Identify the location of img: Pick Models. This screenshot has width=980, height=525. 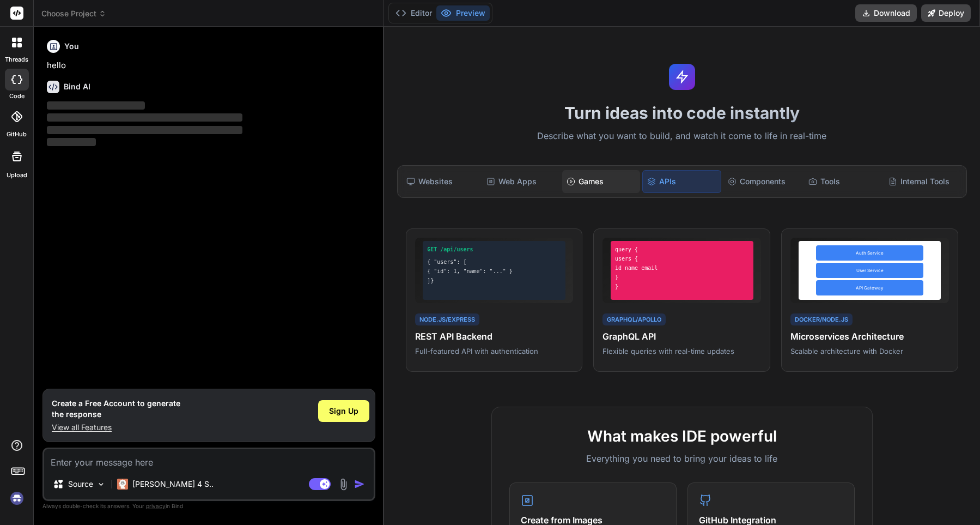
(101, 484).